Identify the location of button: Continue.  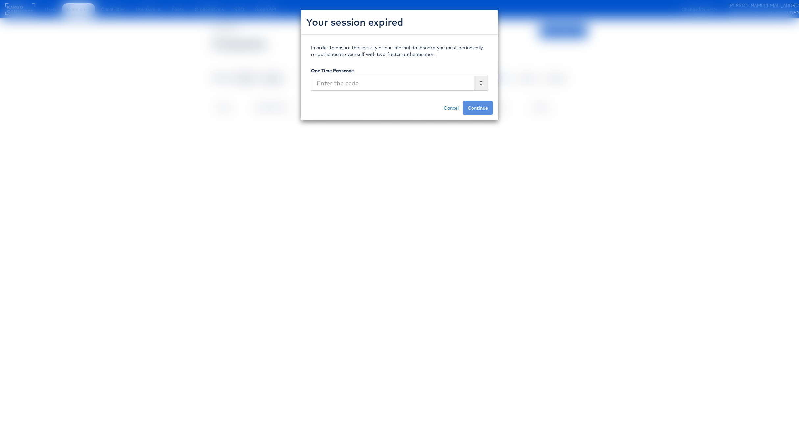
(478, 108).